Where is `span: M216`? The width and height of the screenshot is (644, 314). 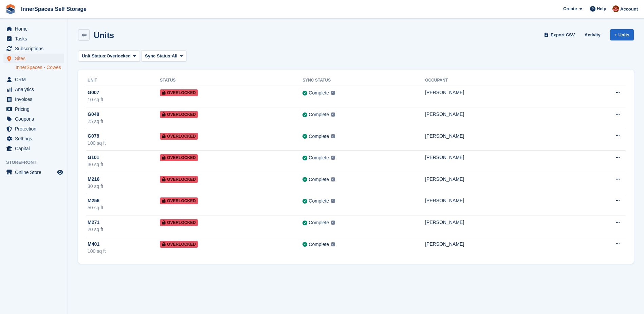 span: M216 is located at coordinates (94, 179).